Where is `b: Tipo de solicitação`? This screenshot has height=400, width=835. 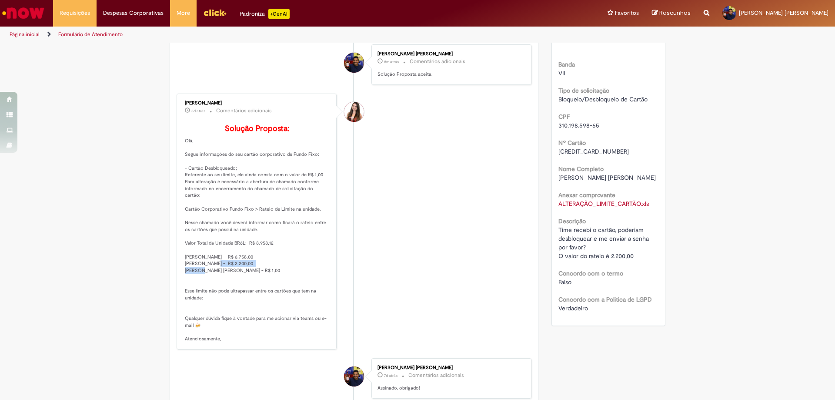 b: Tipo de solicitação is located at coordinates (584, 90).